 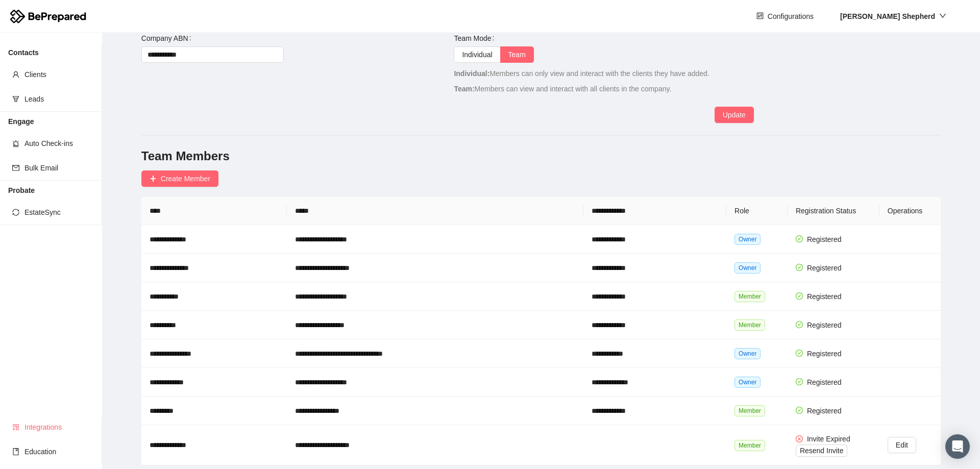 I want to click on span: Team, so click(x=518, y=55).